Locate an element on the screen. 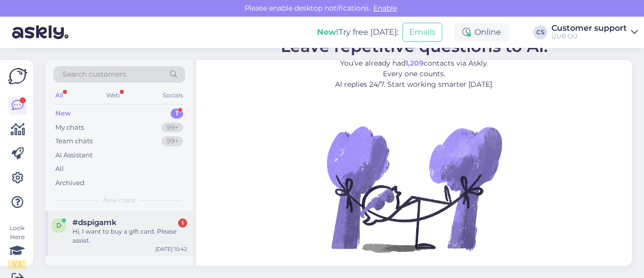  span: Enable is located at coordinates (385, 8).